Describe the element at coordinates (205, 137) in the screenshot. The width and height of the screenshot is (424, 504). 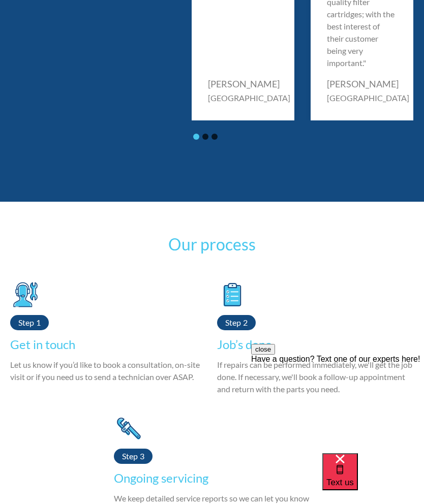
I see `button: Go to page 2` at that location.